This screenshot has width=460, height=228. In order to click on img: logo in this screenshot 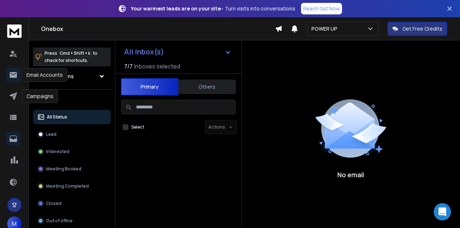, I will do `click(14, 31)`.